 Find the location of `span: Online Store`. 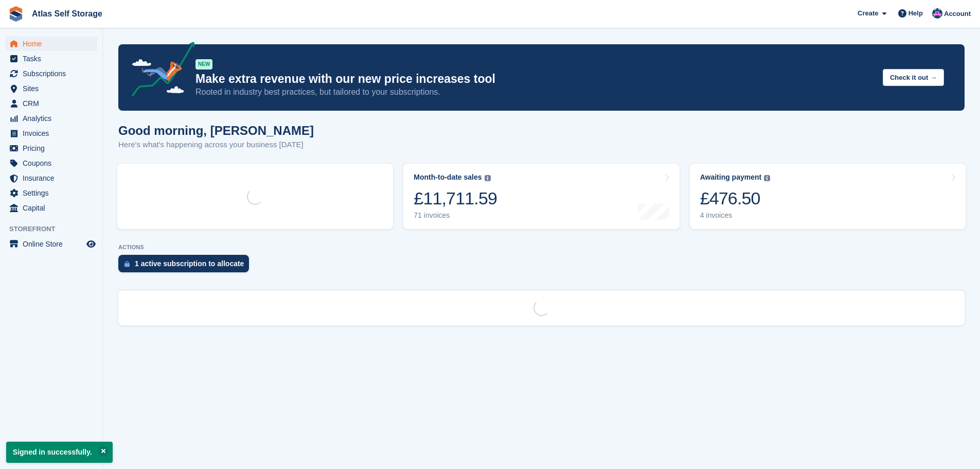

span: Online Store is located at coordinates (53, 244).